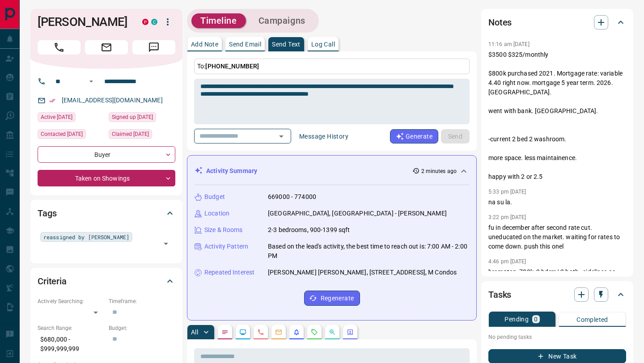 The image size is (644, 363). What do you see at coordinates (245, 44) in the screenshot?
I see `p: Send Email` at bounding box center [245, 44].